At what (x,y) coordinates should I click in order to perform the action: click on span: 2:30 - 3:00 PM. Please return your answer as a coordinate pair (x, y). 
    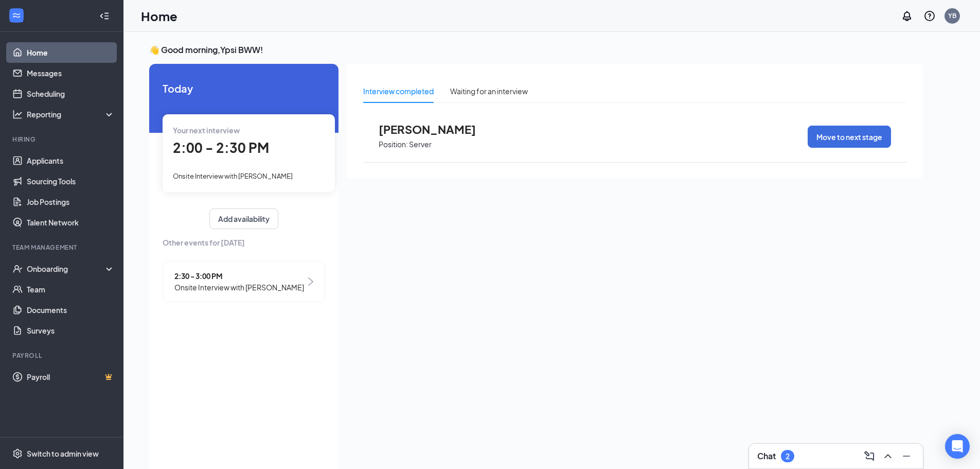
    Looking at the image, I should click on (239, 276).